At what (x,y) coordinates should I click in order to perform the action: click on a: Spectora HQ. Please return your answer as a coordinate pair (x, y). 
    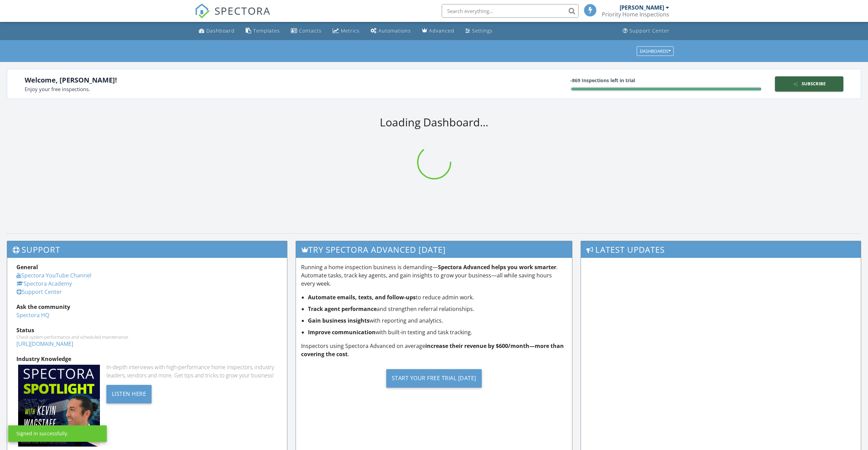
    Looking at the image, I should click on (33, 315).